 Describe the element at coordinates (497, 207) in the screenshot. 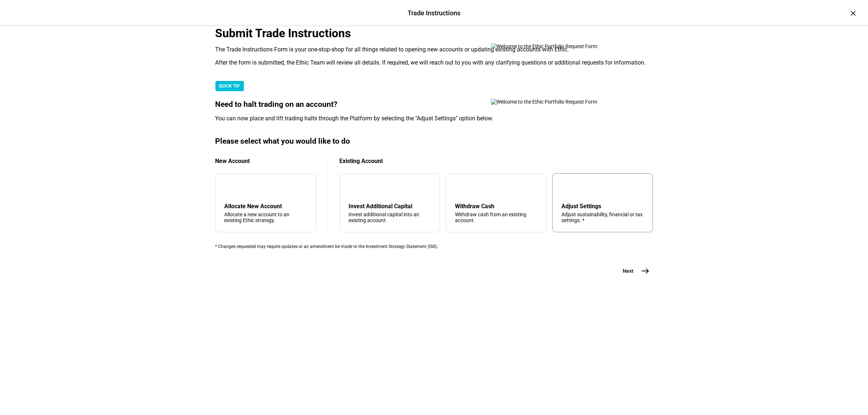

I see `div: Withdraw Cash` at that location.